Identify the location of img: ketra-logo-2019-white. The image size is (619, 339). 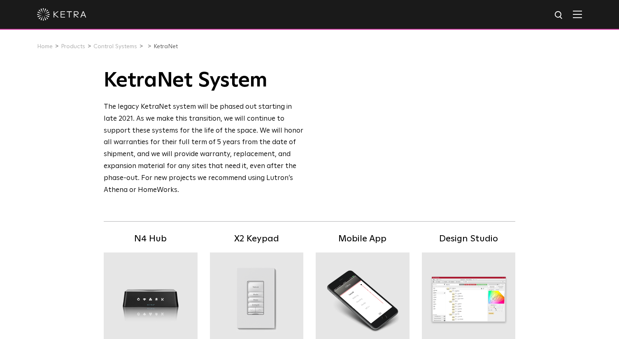
(62, 14).